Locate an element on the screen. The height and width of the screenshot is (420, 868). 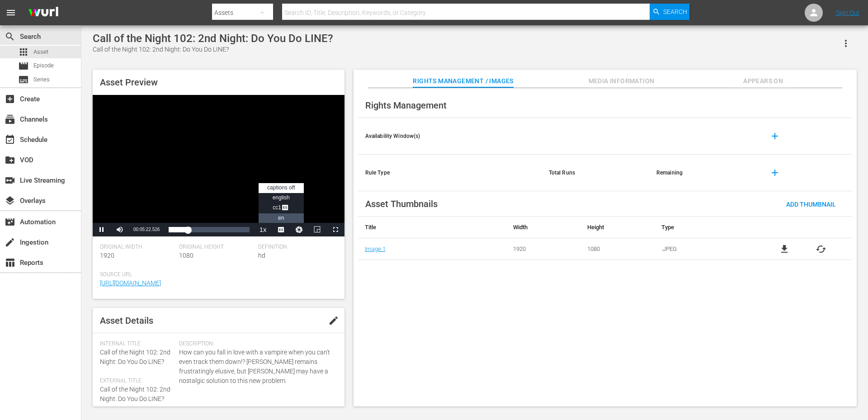
span: Internal Title: is located at coordinates (137, 344).